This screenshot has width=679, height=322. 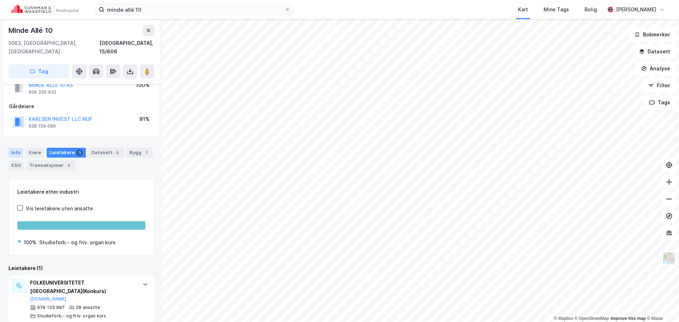 What do you see at coordinates (564, 319) in the screenshot?
I see `a: Mapbox` at bounding box center [564, 319].